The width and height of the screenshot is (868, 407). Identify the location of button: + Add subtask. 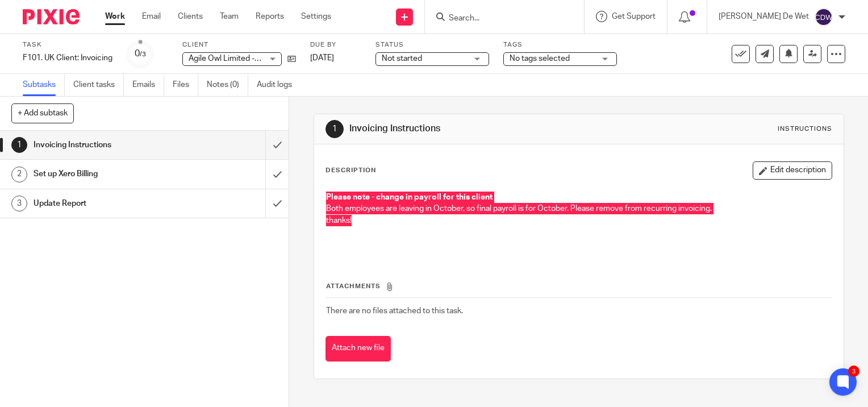
(43, 113).